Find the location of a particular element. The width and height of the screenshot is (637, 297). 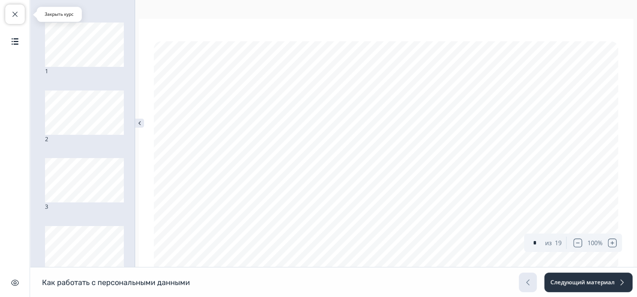

p: Закрыть курс is located at coordinates (59, 14).